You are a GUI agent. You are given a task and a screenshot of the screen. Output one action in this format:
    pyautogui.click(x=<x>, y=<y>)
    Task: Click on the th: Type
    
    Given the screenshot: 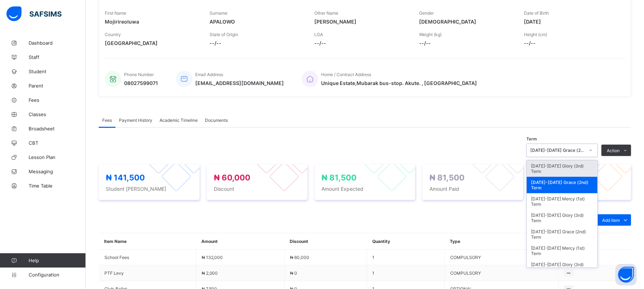 What is the action you would take?
    pyautogui.click(x=501, y=242)
    